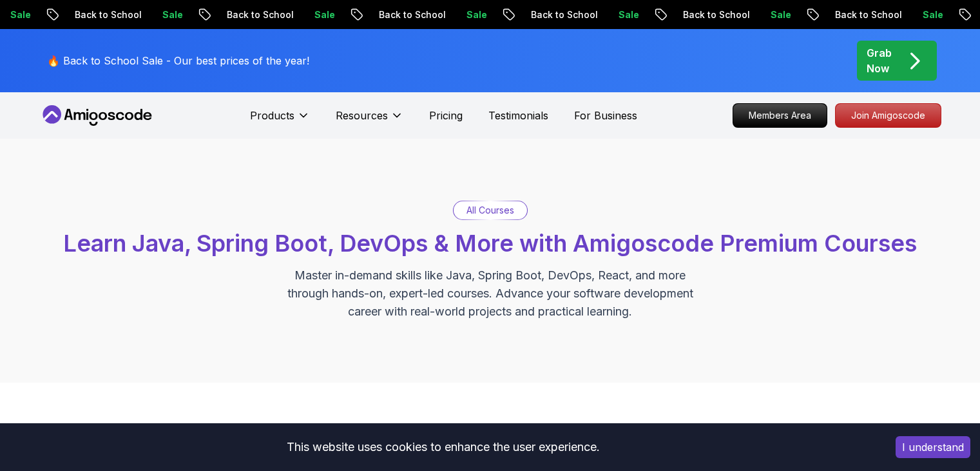 The image size is (980, 471). What do you see at coordinates (490, 294) in the screenshot?
I see `p: Master in-demand skills like Java, Spring Boot, DevOps, React, and more through hands-on, expert-...` at bounding box center [490, 294].